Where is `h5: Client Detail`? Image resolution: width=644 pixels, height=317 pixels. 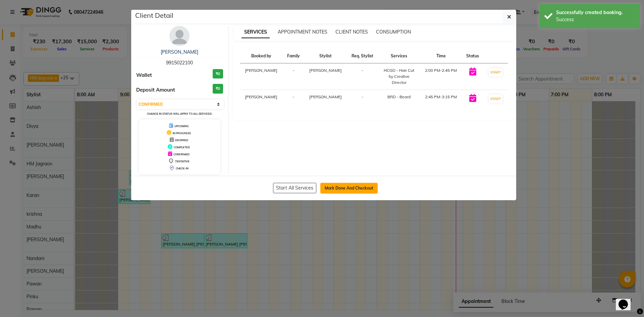
h5: Client Detail is located at coordinates (154, 15).